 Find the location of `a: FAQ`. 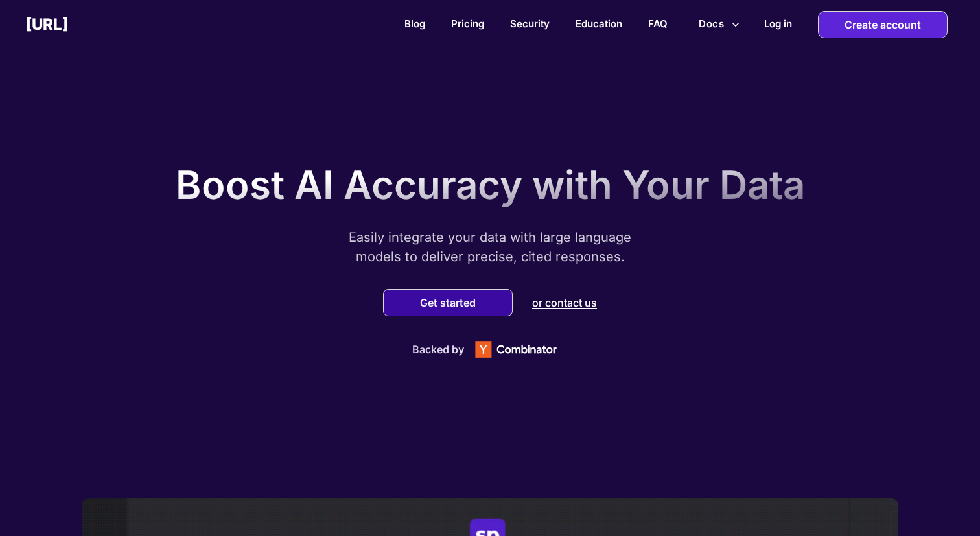

a: FAQ is located at coordinates (658, 24).